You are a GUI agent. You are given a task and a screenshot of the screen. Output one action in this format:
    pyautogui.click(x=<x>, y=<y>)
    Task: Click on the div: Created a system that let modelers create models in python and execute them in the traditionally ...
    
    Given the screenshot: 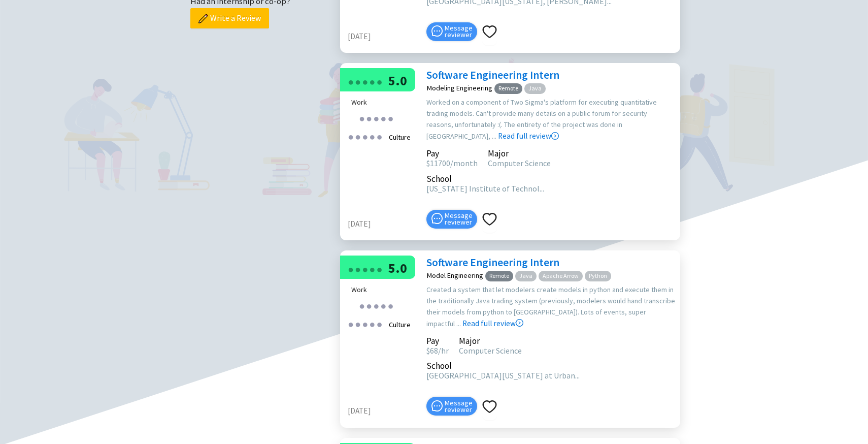 What is the action you would take?
    pyautogui.click(x=551, y=307)
    